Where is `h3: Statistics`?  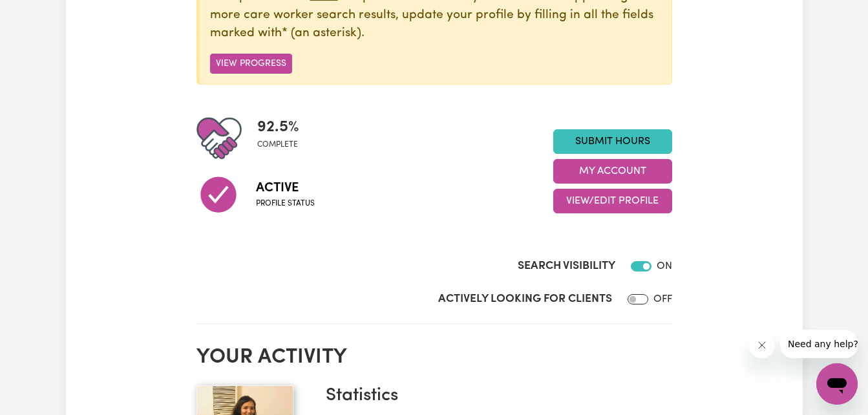 h3: Statistics is located at coordinates (493, 397).